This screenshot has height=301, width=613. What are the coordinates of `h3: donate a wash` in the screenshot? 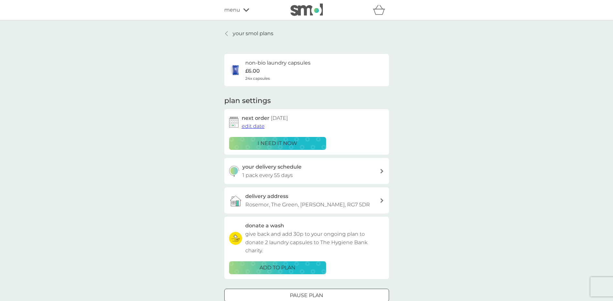 It's located at (265, 226).